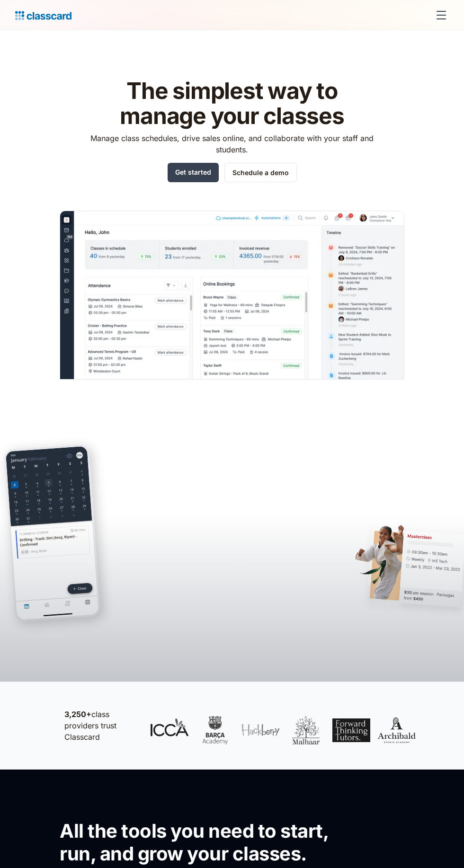 The image size is (464, 868). I want to click on strong: 3,250+, so click(77, 714).